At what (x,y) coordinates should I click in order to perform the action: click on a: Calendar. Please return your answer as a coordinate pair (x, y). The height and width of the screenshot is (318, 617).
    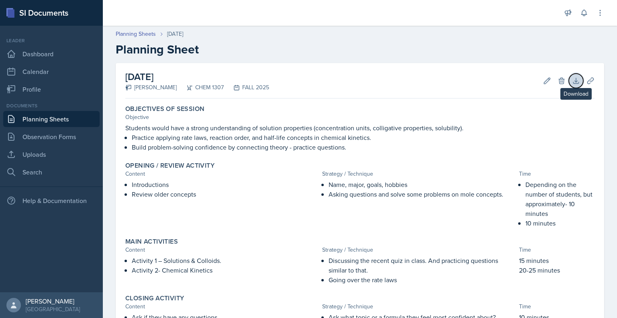
    Looking at the image, I should click on (51, 72).